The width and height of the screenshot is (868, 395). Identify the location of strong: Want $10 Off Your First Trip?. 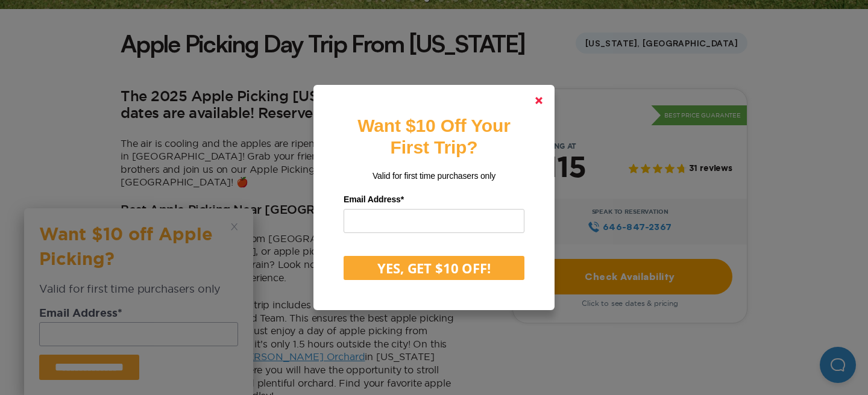
(433, 136).